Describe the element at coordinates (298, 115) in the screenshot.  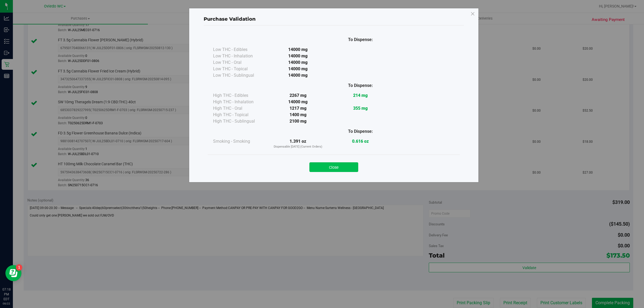
I see `div: 1400 mg` at that location.